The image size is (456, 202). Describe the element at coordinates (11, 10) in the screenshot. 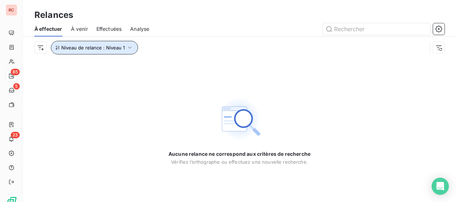

I see `div: RC` at that location.